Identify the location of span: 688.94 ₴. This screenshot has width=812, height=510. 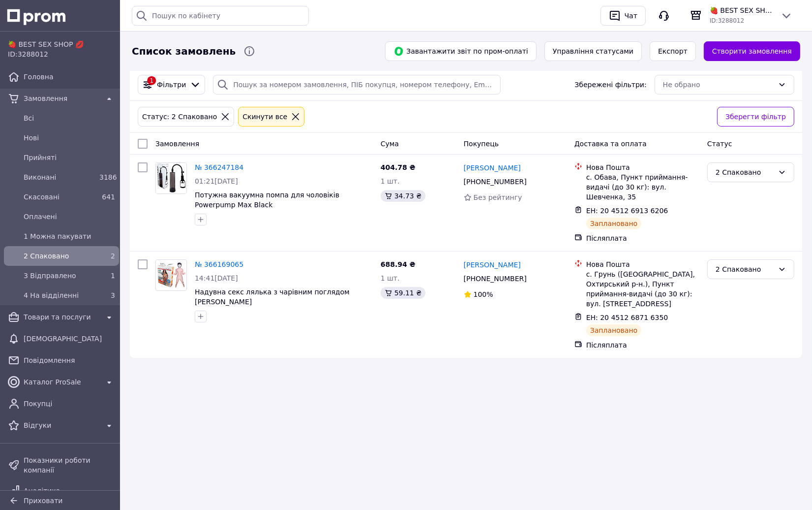
(398, 264).